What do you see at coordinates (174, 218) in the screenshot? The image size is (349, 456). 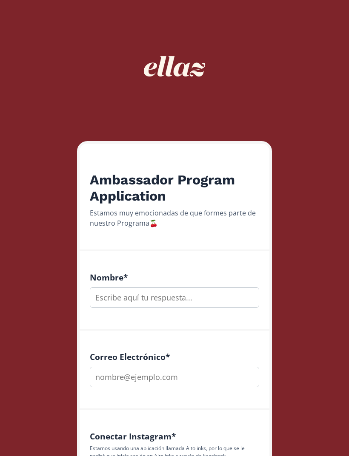 I see `div: Estamos muy emocionadas de que formes parte de nuestro Programa🍒` at bounding box center [174, 218].